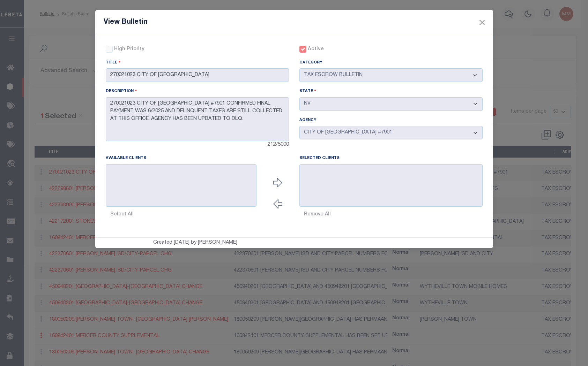 The width and height of the screenshot is (588, 366). What do you see at coordinates (129, 50) in the screenshot?
I see `label: High Priority` at bounding box center [129, 50].